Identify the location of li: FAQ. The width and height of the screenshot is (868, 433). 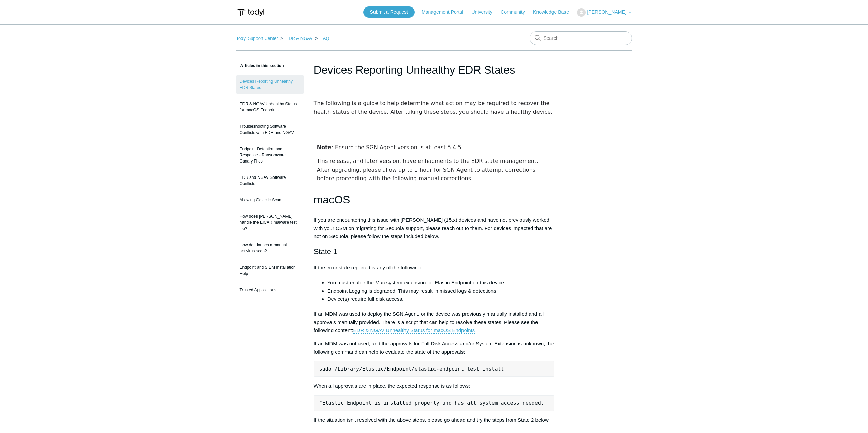
(321, 38).